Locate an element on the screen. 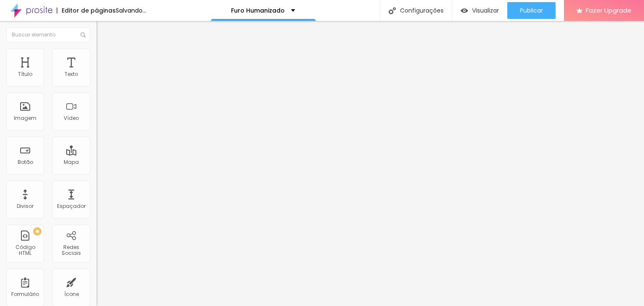 Image resolution: width=644 pixels, height=306 pixels. div: Divisor is located at coordinates (25, 207).